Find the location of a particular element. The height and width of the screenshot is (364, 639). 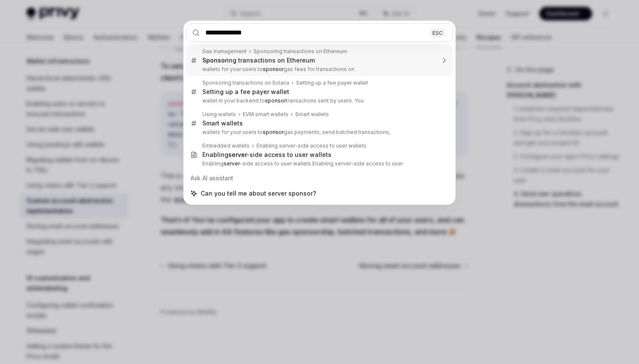

div: ing transactions on Ethereum is located at coordinates (259, 61).